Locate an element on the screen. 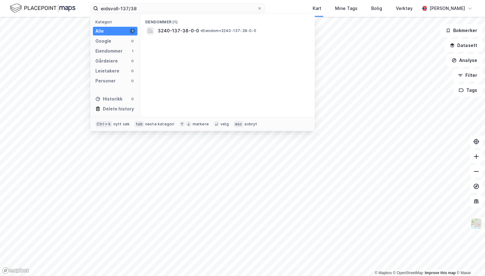  img: logo.f888ab2527a4732fd821a326f86c7f29.svg is located at coordinates (43, 8).